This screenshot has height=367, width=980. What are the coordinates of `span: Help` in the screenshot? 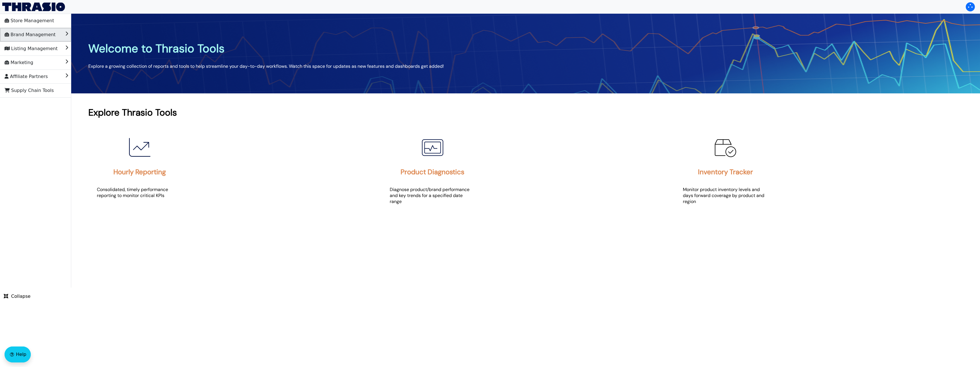 It's located at (21, 355).